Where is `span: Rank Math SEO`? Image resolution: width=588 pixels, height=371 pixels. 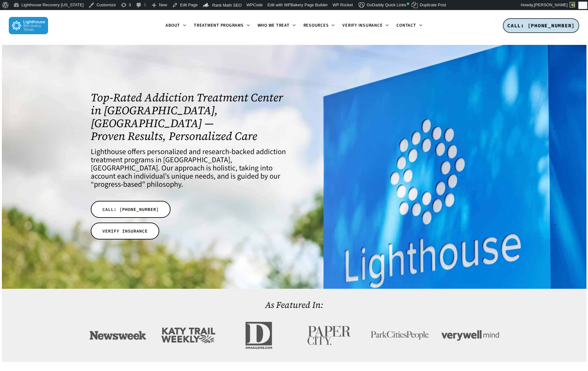
span: Rank Math SEO is located at coordinates (227, 5).